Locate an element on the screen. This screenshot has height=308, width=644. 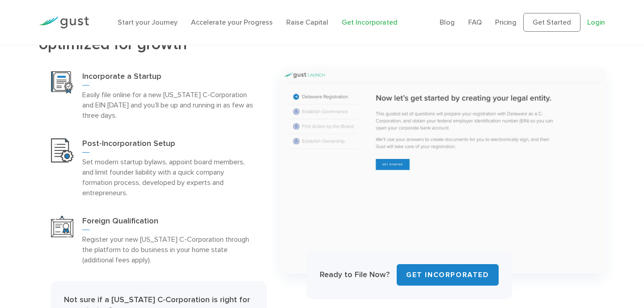
h3: Foreign Qualification is located at coordinates (169, 223).